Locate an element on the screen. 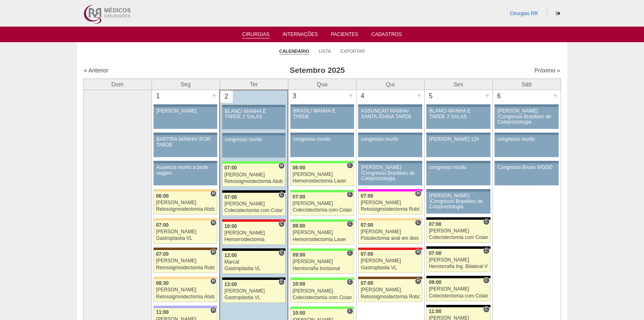  a: Calendário is located at coordinates (294, 51).